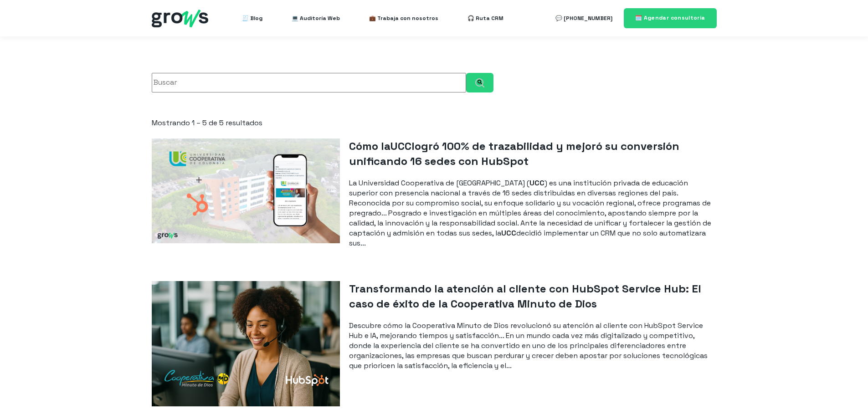  I want to click on span: 🎧 Ruta CRM, so click(485, 18).